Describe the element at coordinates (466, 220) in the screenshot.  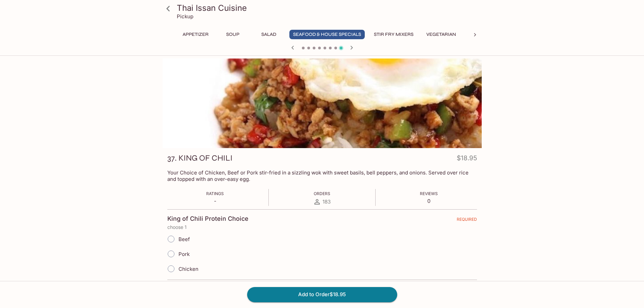
I see `span: REQUIRED` at that location.